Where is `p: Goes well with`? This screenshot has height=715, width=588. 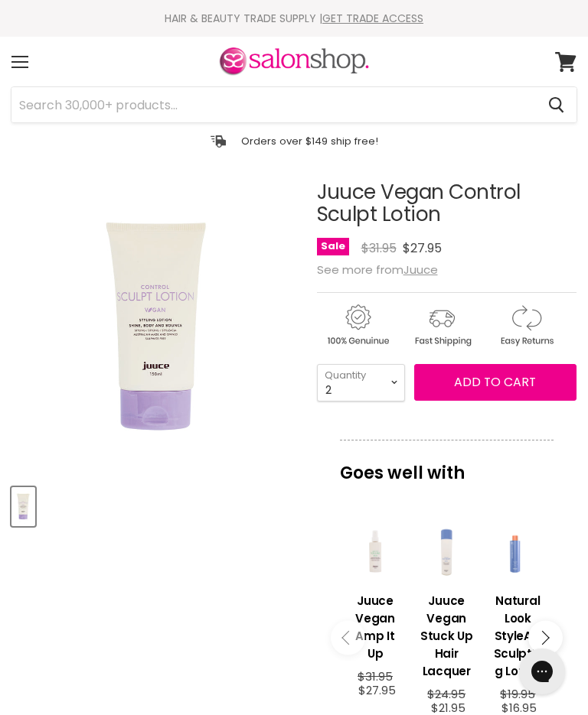
p: Goes well with is located at coordinates (447, 465).